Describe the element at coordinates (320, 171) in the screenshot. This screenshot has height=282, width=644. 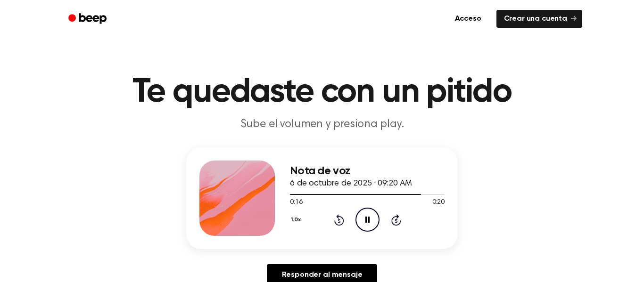
I see `font: Nota de voz` at that location.